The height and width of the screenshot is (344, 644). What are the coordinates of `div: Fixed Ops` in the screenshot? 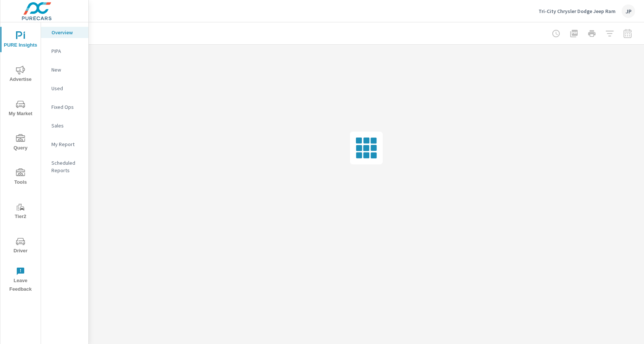 It's located at (64, 107).